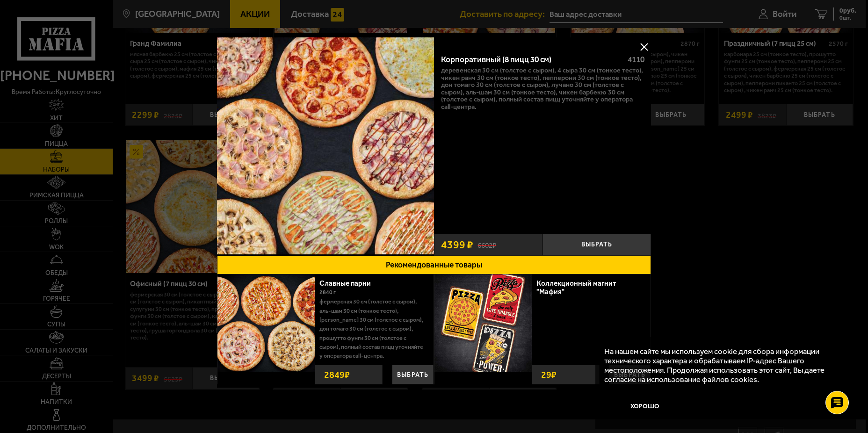 The height and width of the screenshot is (433, 868). Describe the element at coordinates (576, 287) in the screenshot. I see `a: Коллекционный магнит "Мафия"` at that location.